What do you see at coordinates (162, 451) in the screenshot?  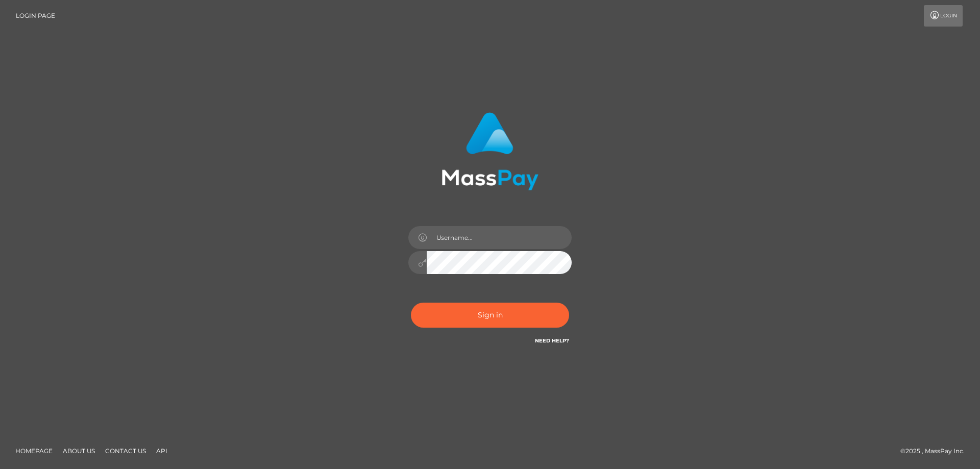 I see `a: API` at bounding box center [162, 451].